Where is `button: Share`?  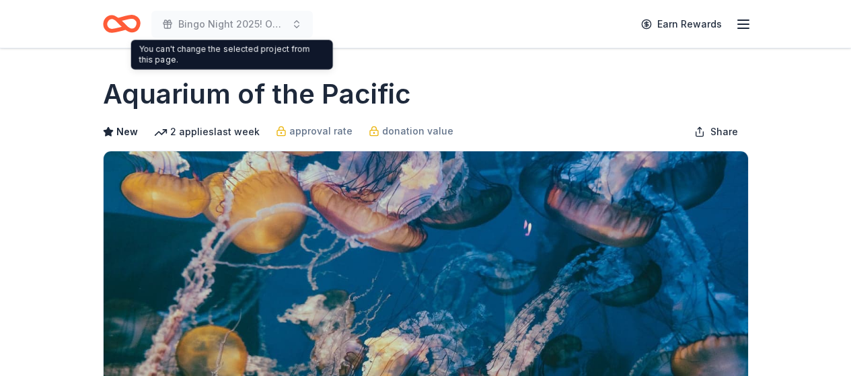 button: Share is located at coordinates (716, 132).